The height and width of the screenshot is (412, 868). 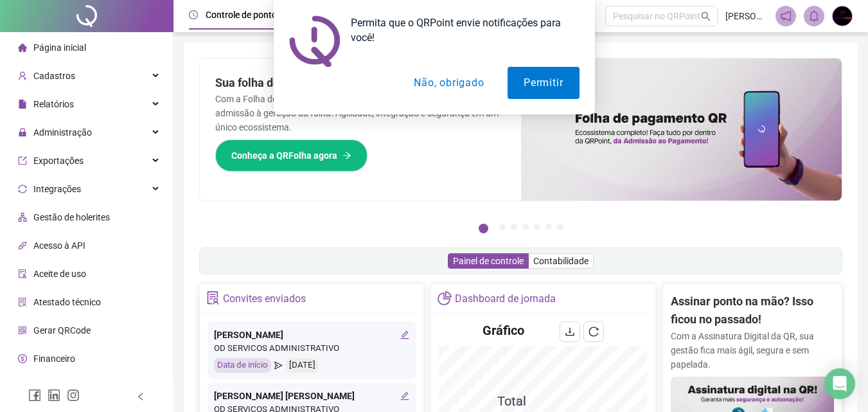 What do you see at coordinates (140, 396) in the screenshot?
I see `span: left` at bounding box center [140, 396].